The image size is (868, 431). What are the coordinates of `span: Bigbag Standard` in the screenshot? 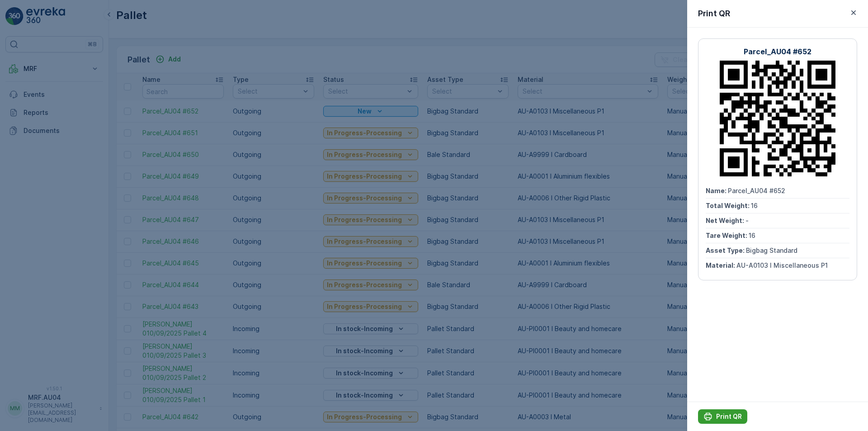 It's located at (772, 250).